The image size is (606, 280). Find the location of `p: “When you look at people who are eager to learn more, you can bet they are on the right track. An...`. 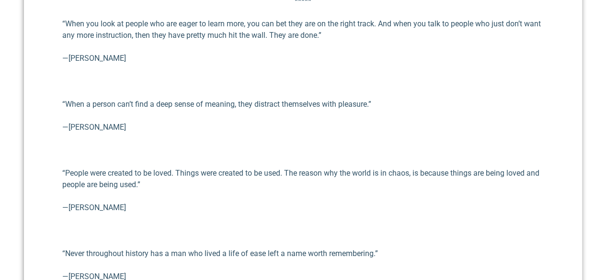

p: “When you look at people who are eager to learn more, you can bet they are on the right track. An... is located at coordinates (303, 30).